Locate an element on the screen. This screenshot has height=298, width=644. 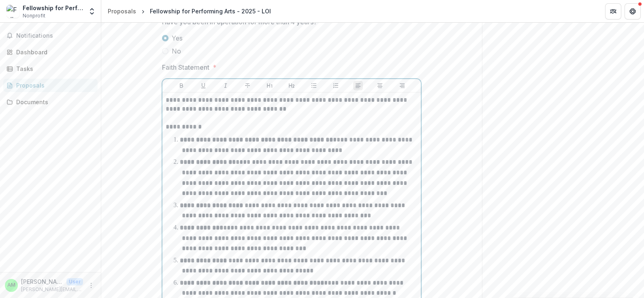
button: Align Center is located at coordinates (380, 85).